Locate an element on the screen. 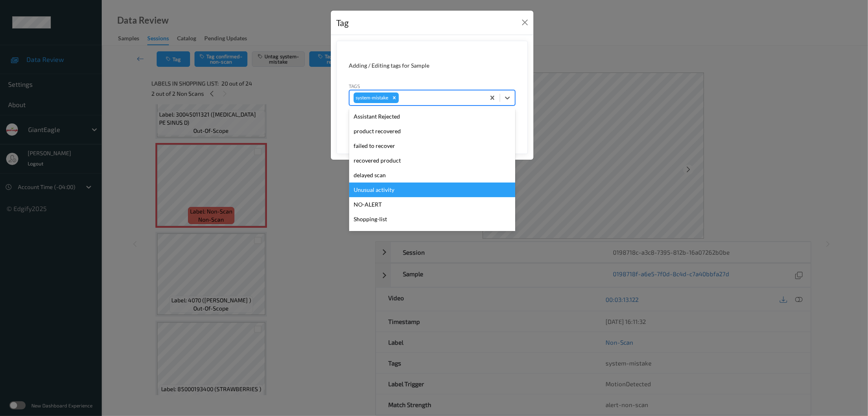 The height and width of the screenshot is (416, 868). div: Unusual activity is located at coordinates (433, 190).